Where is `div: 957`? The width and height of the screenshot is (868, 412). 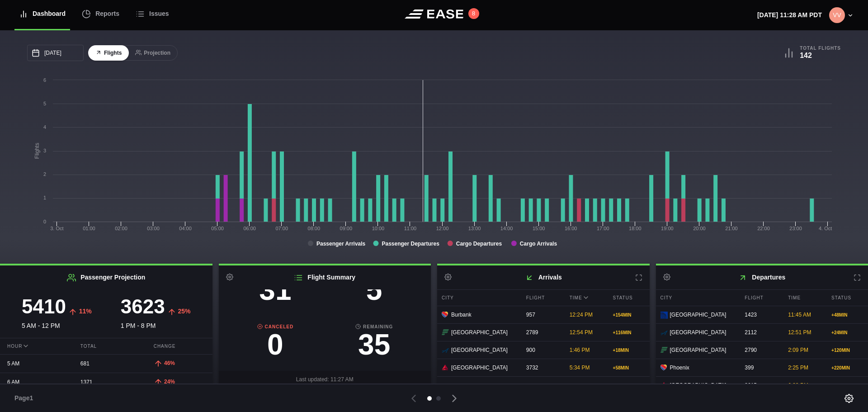 div: 957 is located at coordinates (542, 315).